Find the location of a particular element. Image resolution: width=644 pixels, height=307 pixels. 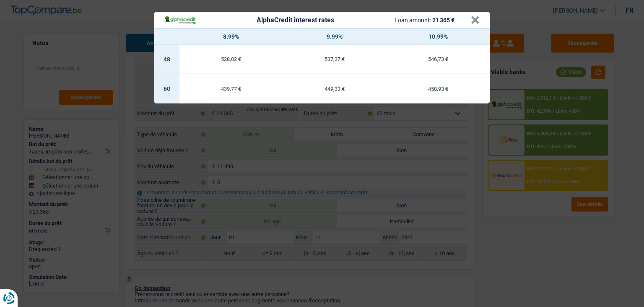

div: 439,77 € is located at coordinates (231, 89).